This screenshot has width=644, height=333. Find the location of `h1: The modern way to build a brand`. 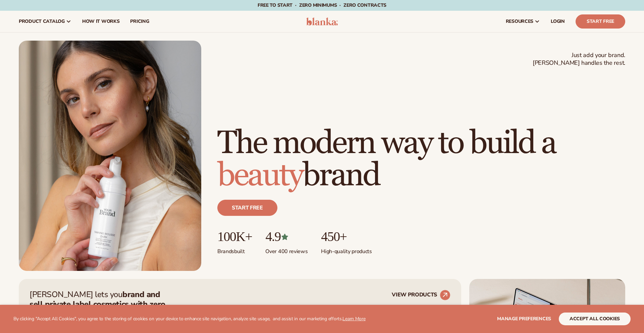

h1: The modern way to build a brand is located at coordinates (422, 159).